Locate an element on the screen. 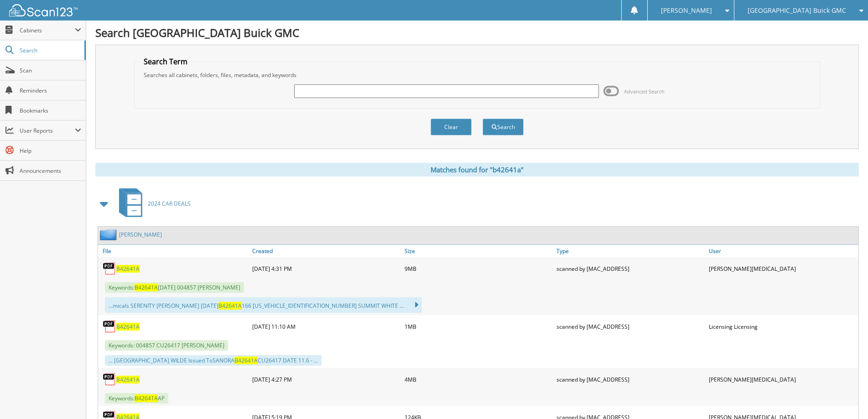 This screenshot has height=419, width=868. div: 1MB is located at coordinates (478, 326).